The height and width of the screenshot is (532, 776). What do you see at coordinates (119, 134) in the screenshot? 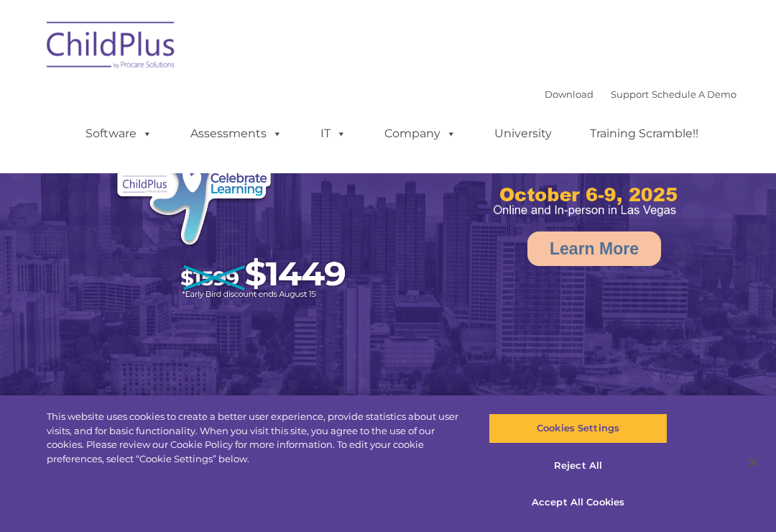
I see `a: Software` at bounding box center [119, 134].